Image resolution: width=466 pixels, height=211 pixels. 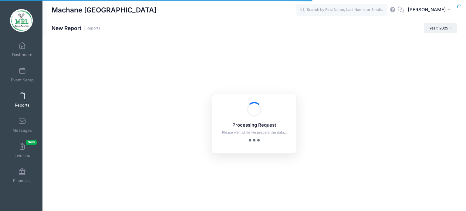 What do you see at coordinates (22, 80) in the screenshot?
I see `span: Event Setup` at bounding box center [22, 80].